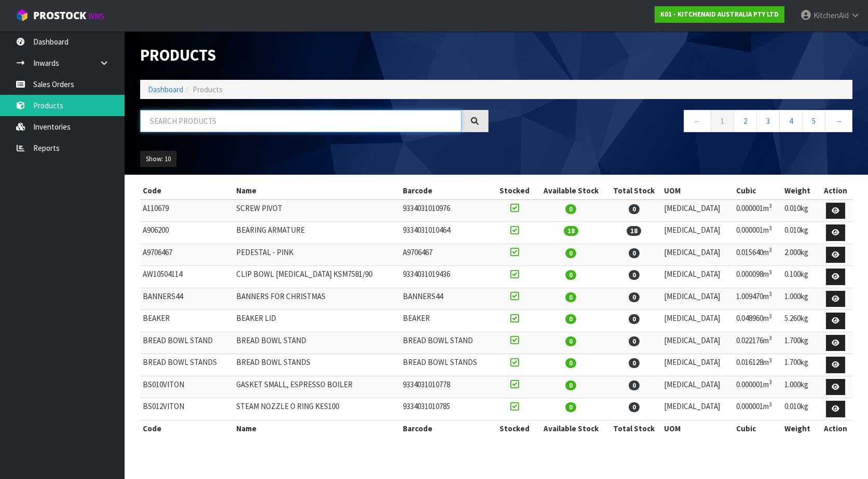 This screenshot has width=868, height=479. Describe the element at coordinates (187, 409) in the screenshot. I see `td: BS012VITON` at that location.